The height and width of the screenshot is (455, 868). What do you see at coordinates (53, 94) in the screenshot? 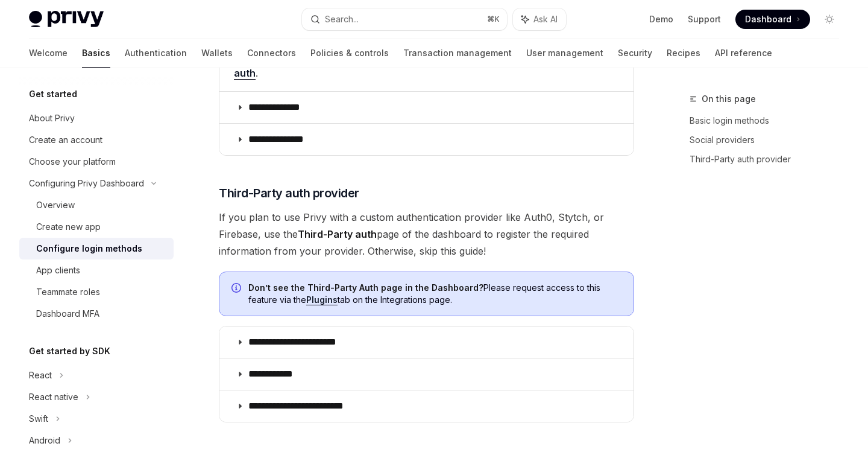
I see `h5: Get started` at bounding box center [53, 94].